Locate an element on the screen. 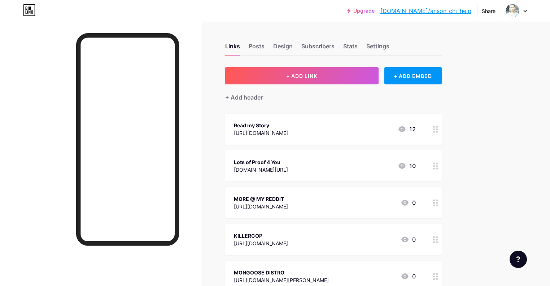 This screenshot has width=550, height=286. div: 12 is located at coordinates (407, 129).